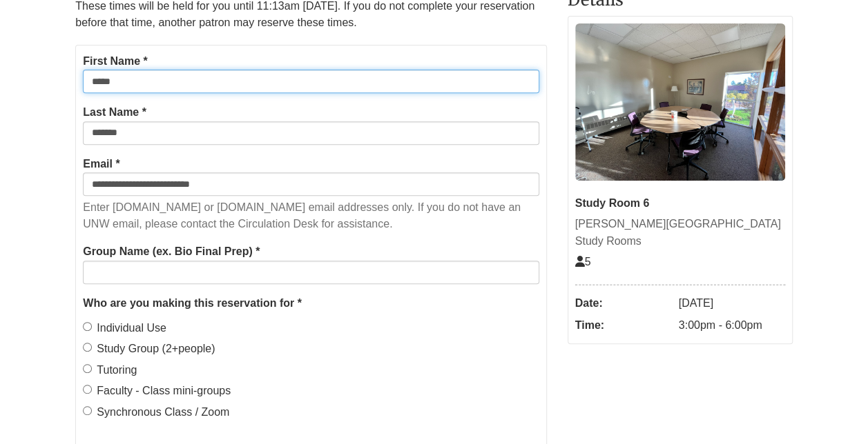  Describe the element at coordinates (310, 304) in the screenshot. I see `legend: Who are you making this reservation for *` at that location.